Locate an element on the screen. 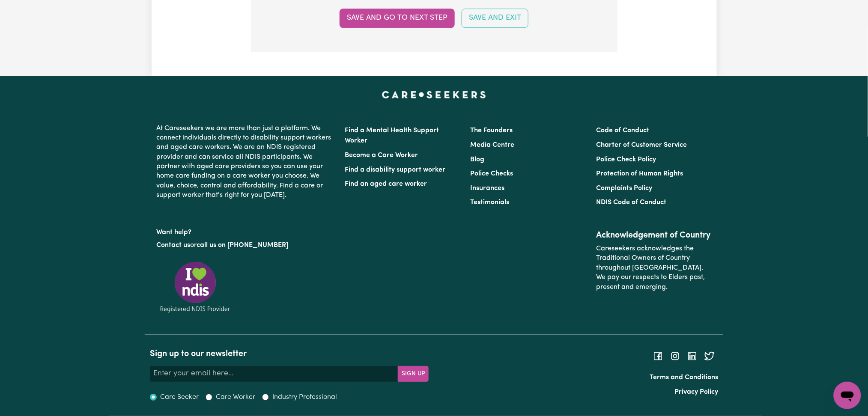 The width and height of the screenshot is (868, 416). a: Contact us is located at coordinates (174, 245).